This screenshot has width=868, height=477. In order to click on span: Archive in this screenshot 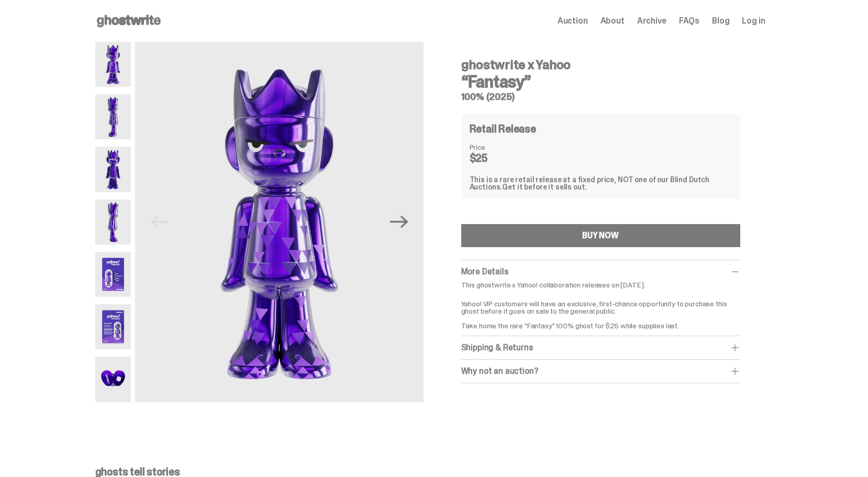, I will do `click(651, 21)`.